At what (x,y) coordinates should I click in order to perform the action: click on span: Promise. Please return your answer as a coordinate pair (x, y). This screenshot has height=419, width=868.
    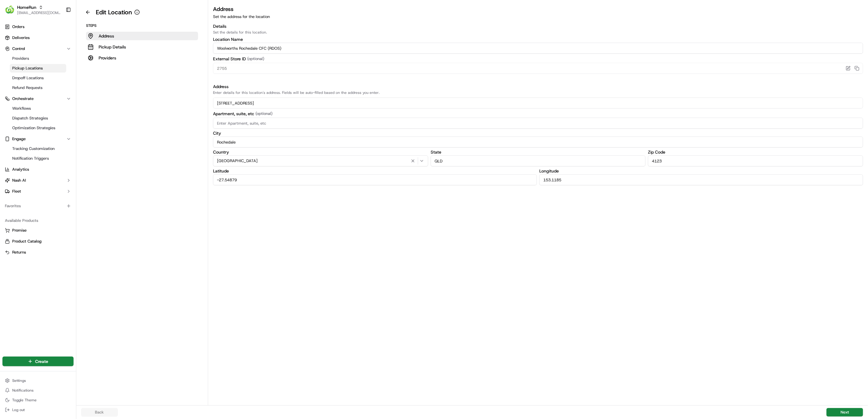
    Looking at the image, I should click on (19, 230).